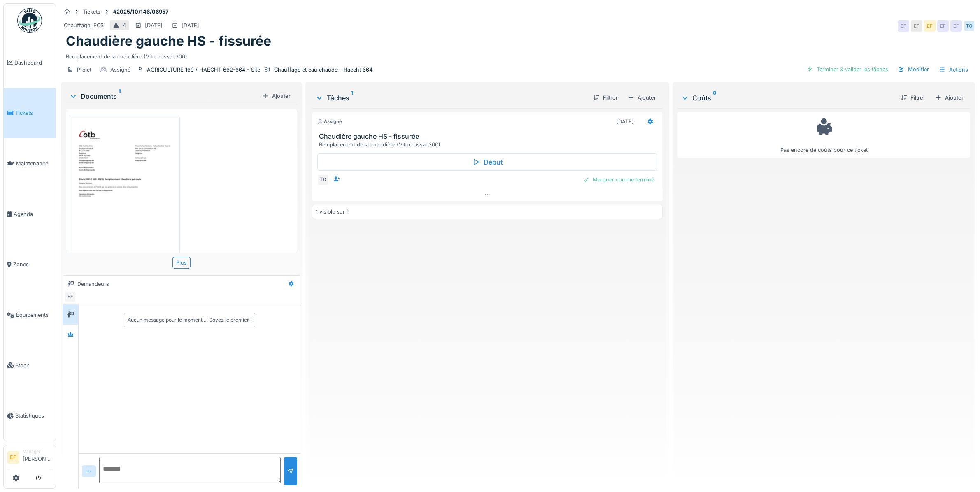  What do you see at coordinates (914, 69) in the screenshot?
I see `div: Modifier` at bounding box center [914, 69].